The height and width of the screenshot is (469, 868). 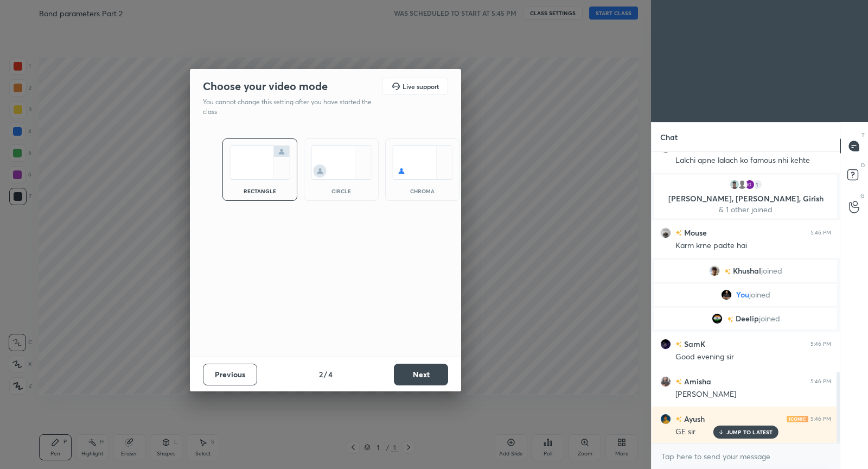 What do you see at coordinates (745, 209) in the screenshot?
I see `p: & 1 other joined` at bounding box center [745, 209].